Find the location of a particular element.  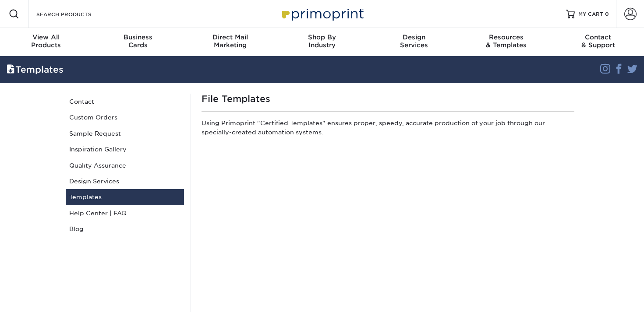

h1: File Templates is located at coordinates (388, 99).